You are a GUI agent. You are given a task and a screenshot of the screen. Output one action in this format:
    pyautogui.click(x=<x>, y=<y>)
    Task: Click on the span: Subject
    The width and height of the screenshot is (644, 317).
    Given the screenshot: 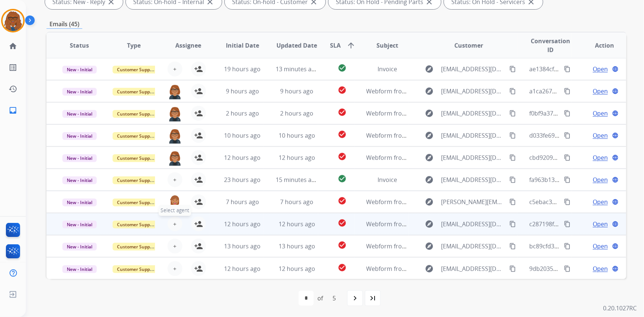 What is the action you would take?
    pyautogui.click(x=387, y=45)
    